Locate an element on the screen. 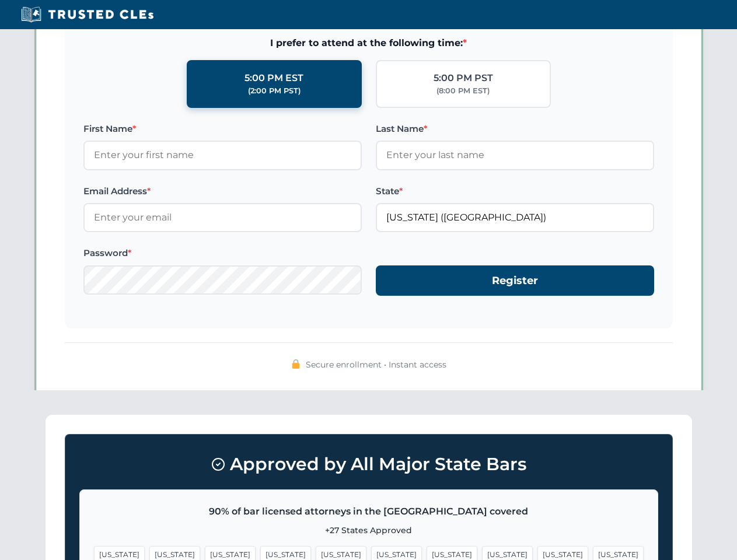 The image size is (737, 560). input: Enter your first name is located at coordinates (222, 155).